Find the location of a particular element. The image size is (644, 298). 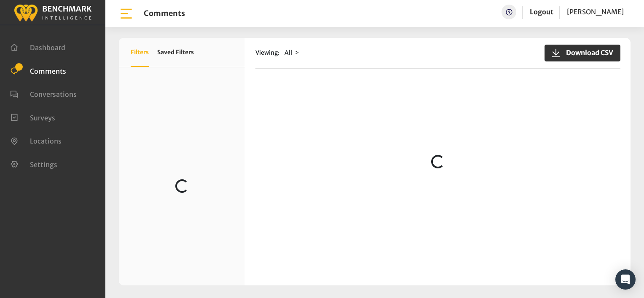

div: Open Intercom Messenger is located at coordinates (625, 279).